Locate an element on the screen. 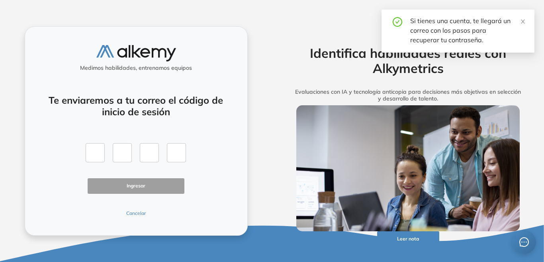 The width and height of the screenshot is (544, 262). span: message is located at coordinates (524, 242).